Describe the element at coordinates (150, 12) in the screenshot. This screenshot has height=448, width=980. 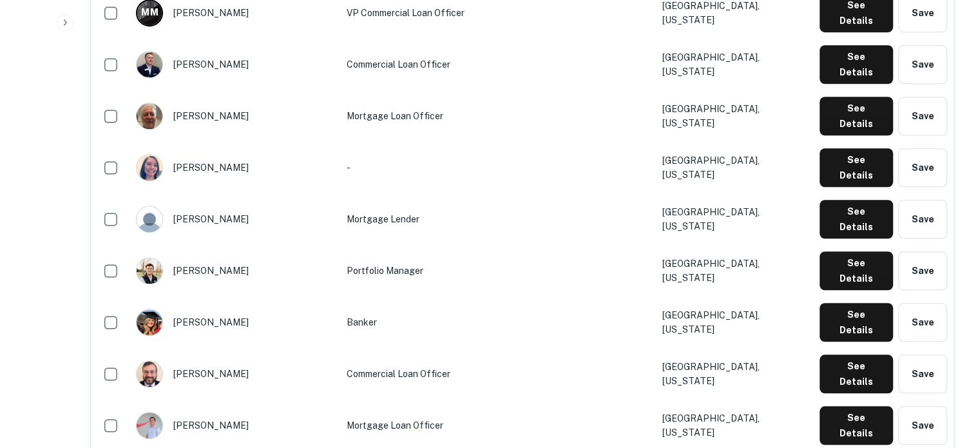
I see `p: M M` at that location.